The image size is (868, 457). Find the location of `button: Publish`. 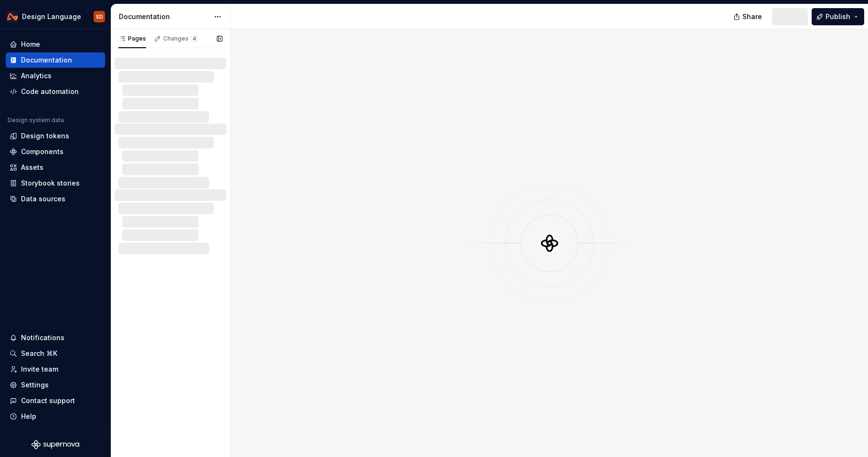

button: Publish is located at coordinates (838, 17).